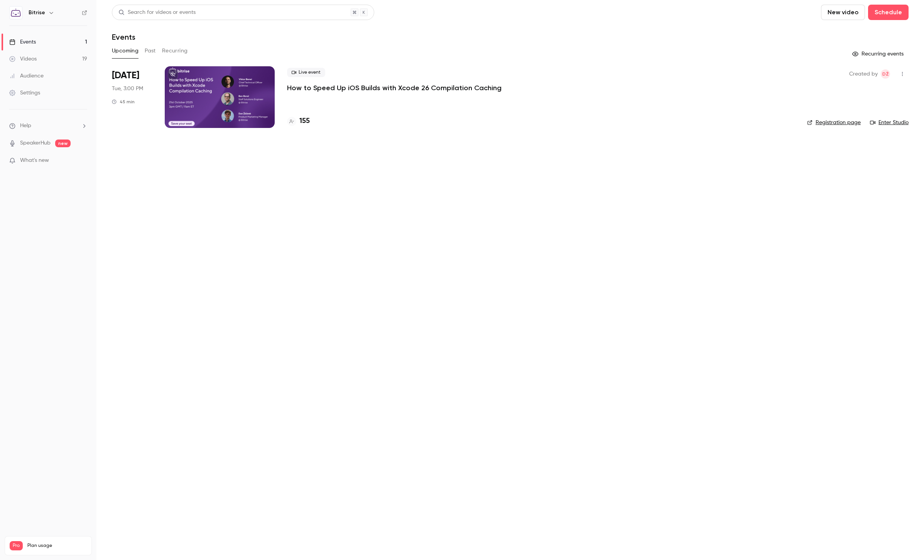 The width and height of the screenshot is (924, 560). I want to click on div: 45 min, so click(123, 102).